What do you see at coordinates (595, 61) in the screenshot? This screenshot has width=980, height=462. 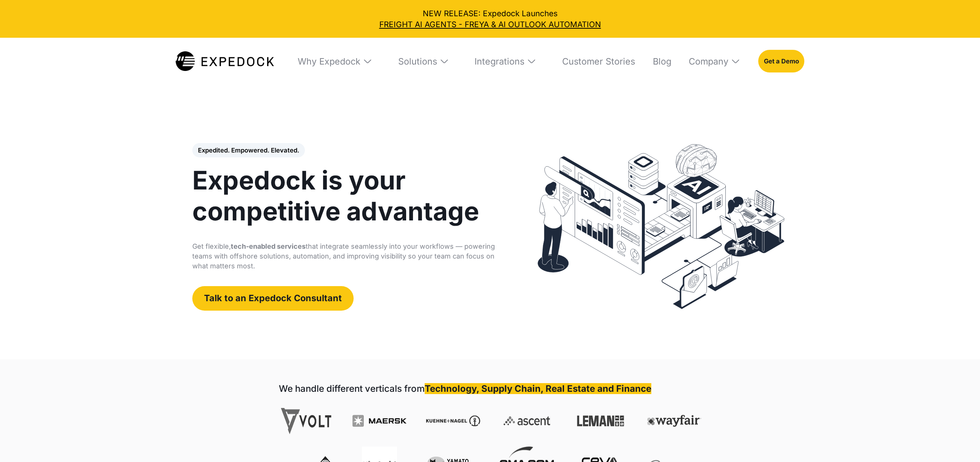 I see `a: Customer Stories` at bounding box center [595, 61].